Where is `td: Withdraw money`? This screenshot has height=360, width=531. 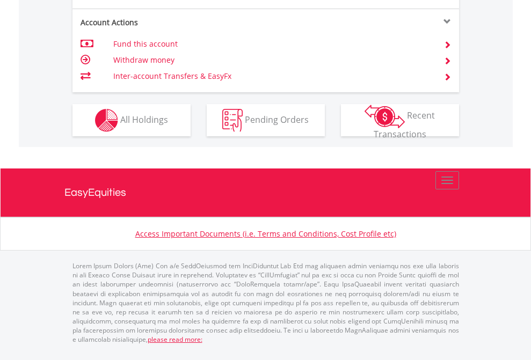 td: Withdraw money is located at coordinates (271, 60).